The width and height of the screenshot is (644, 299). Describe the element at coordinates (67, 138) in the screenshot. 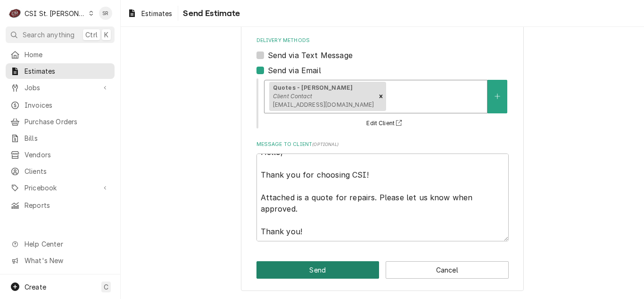

I see `span: Bills` at that location.